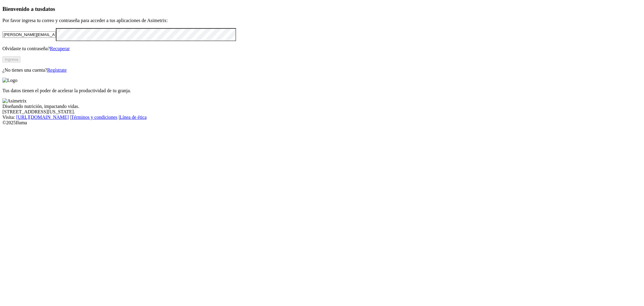 Image resolution: width=644 pixels, height=306 pixels. Describe the element at coordinates (14, 101) in the screenshot. I see `img: Asimetrix` at that location.